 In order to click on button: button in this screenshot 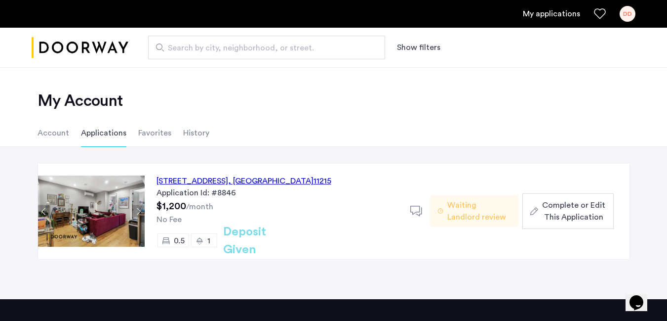, I will do `click(568, 211)`.